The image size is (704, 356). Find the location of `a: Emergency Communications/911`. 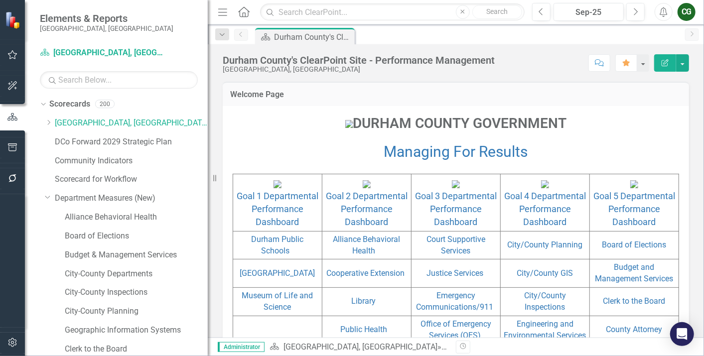

a: Emergency Communications/911 is located at coordinates (455, 301).